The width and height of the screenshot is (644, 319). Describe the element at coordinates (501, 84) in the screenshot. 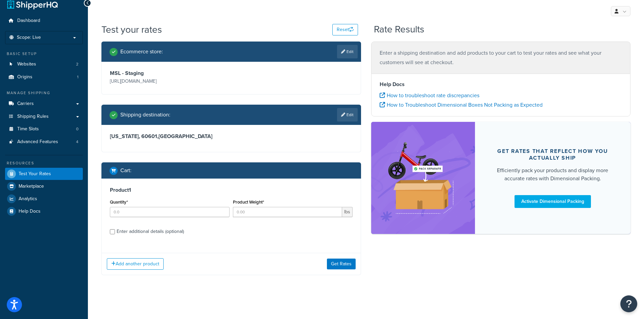

I see `h4: Help Docs` at that location.